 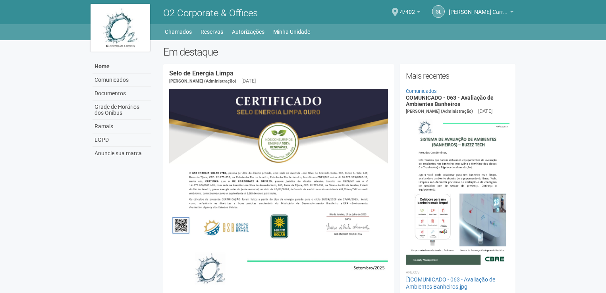 I want to click on a: Documentos, so click(x=122, y=94).